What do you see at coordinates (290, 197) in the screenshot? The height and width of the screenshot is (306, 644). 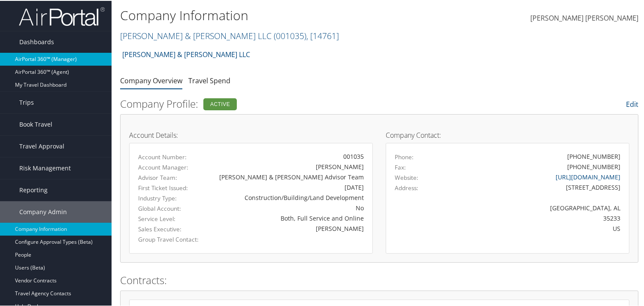 I see `div: Construction/Building/Land Development` at bounding box center [290, 197].